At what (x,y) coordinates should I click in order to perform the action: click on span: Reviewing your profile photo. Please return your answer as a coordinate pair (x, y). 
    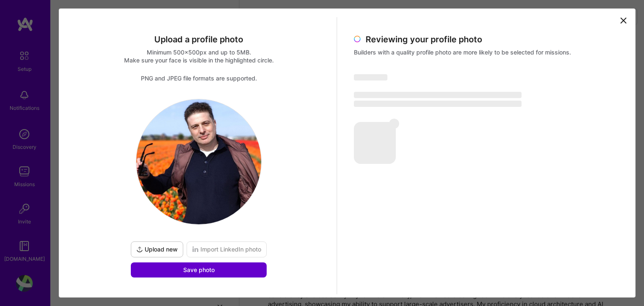
    Looking at the image, I should click on (424, 40).